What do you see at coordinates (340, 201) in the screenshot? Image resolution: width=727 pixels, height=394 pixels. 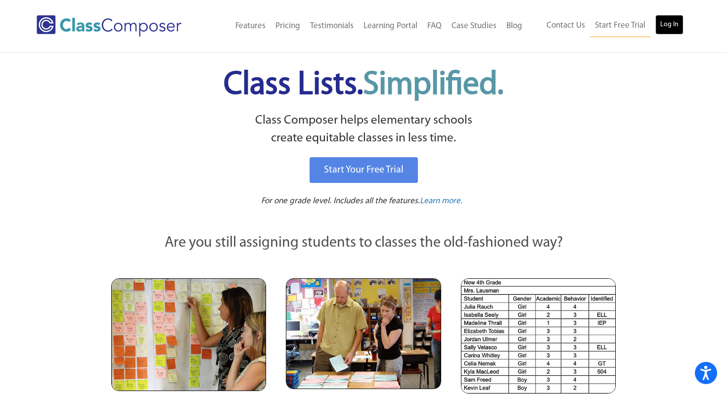 I see `span: For one grade level. Includes all the features.` at bounding box center [340, 201].